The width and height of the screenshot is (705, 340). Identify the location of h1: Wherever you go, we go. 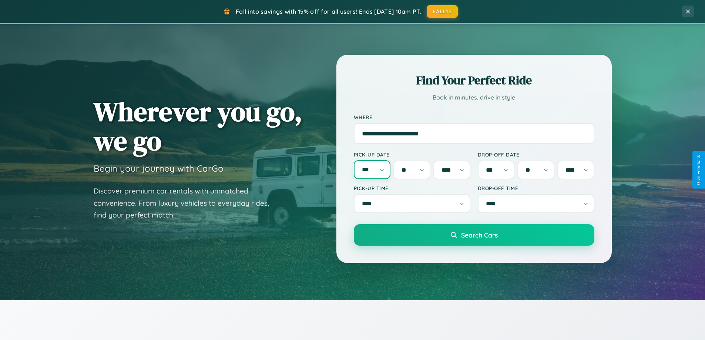
(198, 126).